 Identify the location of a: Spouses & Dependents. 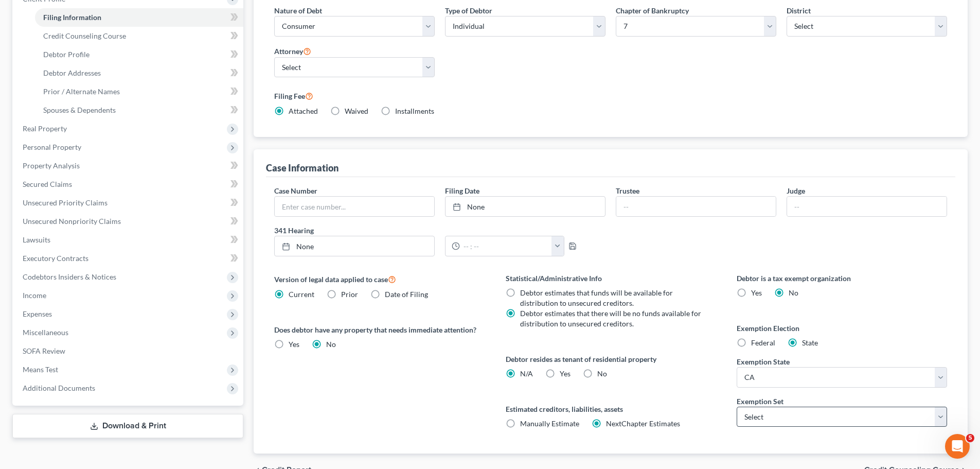
(139, 111).